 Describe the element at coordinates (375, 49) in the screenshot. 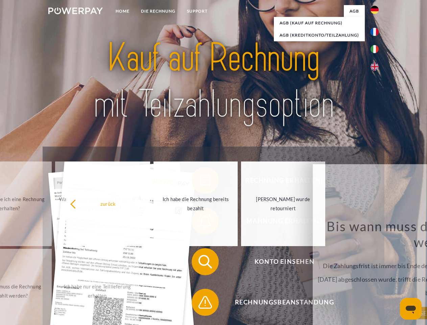

I see `img: it` at that location.